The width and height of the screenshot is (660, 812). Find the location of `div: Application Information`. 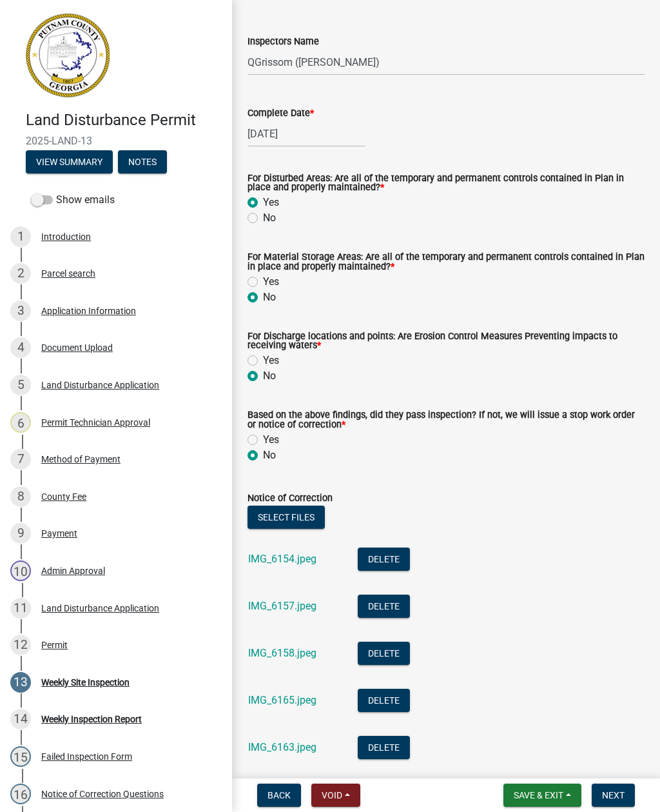

div: Application Information is located at coordinates (89, 311).